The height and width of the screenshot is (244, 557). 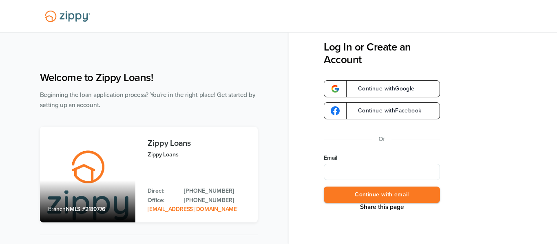 What do you see at coordinates (382, 89) in the screenshot?
I see `span: Continue with Google` at bounding box center [382, 89].